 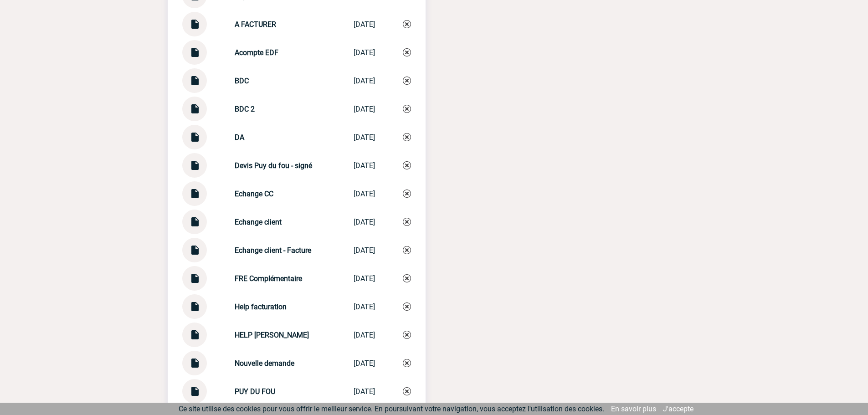 I want to click on strong: Echange client, so click(x=258, y=222).